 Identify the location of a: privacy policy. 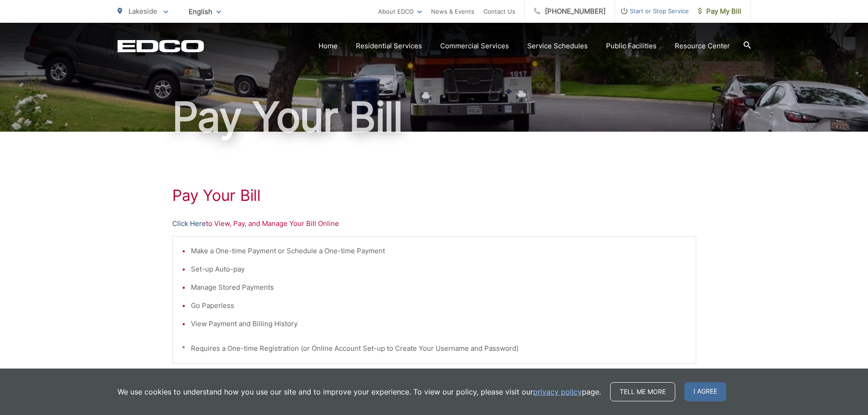
(557, 392).